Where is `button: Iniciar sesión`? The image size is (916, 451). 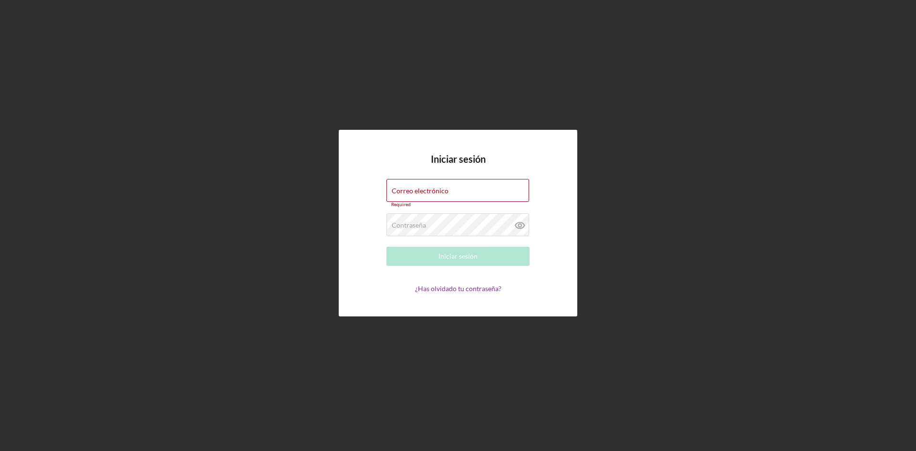 button: Iniciar sesión is located at coordinates (458, 256).